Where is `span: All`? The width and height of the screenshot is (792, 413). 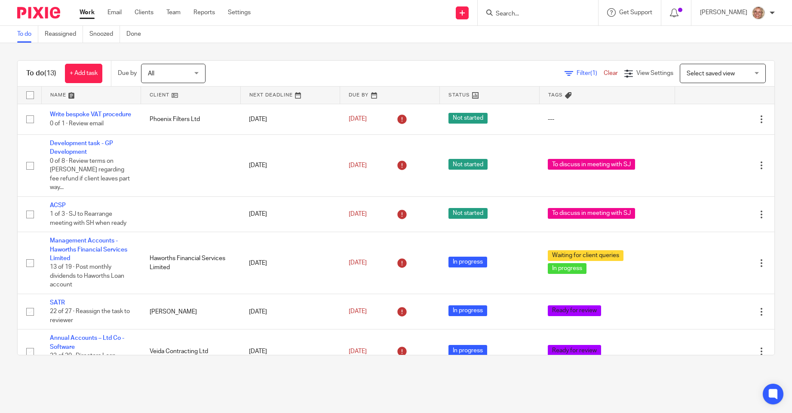
span: All is located at coordinates (151, 74).